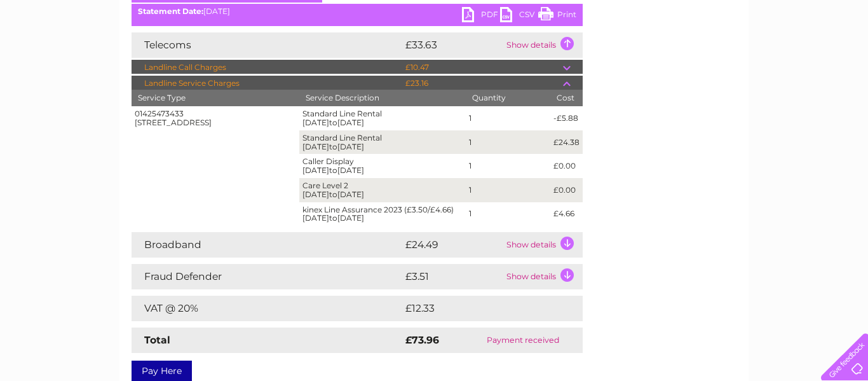 The height and width of the screenshot is (381, 868). I want to click on img: logo.png, so click(63, 52).